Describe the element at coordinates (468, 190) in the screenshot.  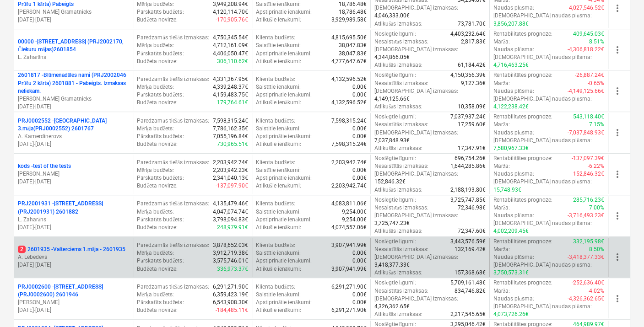
I see `p: 2,188,193.80€` at that location.